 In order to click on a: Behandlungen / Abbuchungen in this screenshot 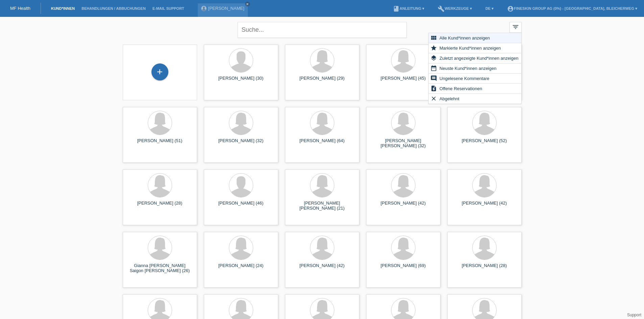, I will do `click(114, 9)`.